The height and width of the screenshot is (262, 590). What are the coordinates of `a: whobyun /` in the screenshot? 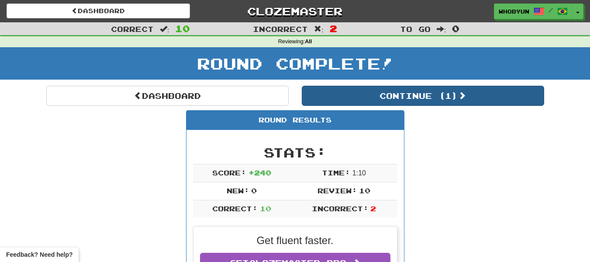 It's located at (533, 11).